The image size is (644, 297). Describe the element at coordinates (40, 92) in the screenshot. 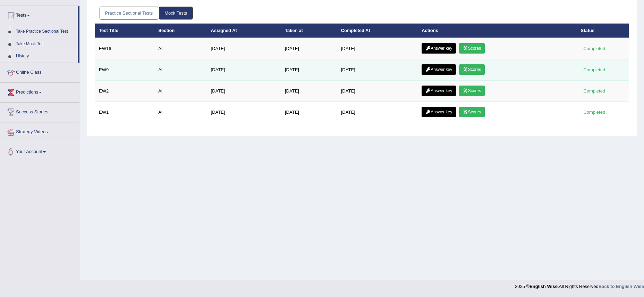

I see `a: Predictions` at that location.